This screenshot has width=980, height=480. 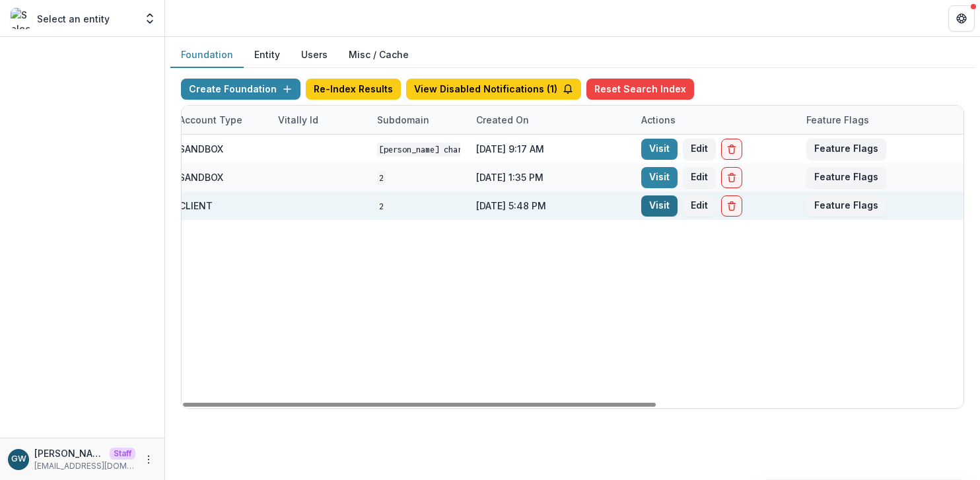 What do you see at coordinates (19, 458) in the screenshot?
I see `div: Grace Willig` at bounding box center [19, 458].